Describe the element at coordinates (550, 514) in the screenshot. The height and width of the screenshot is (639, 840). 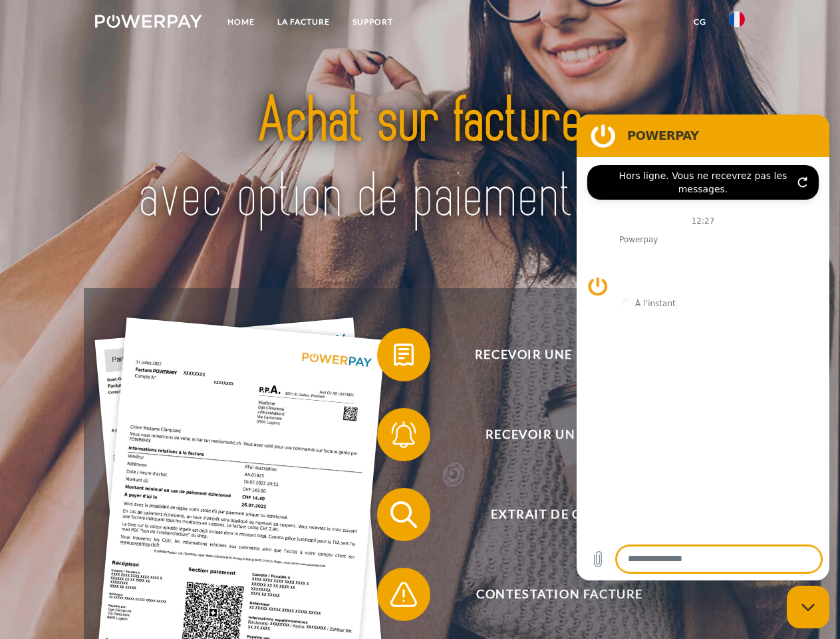
I see `a: Extrait de compte` at that location.